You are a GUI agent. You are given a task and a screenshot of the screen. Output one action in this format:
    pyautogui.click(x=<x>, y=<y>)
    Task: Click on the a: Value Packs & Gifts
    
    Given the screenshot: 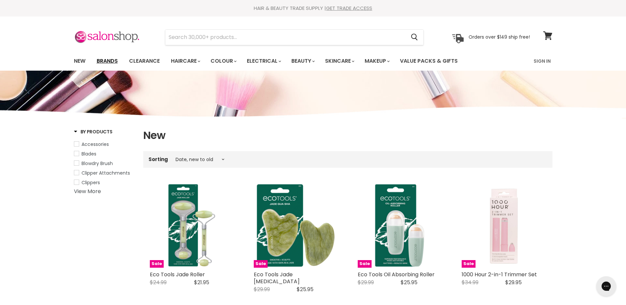 What is the action you would take?
    pyautogui.click(x=428, y=61)
    